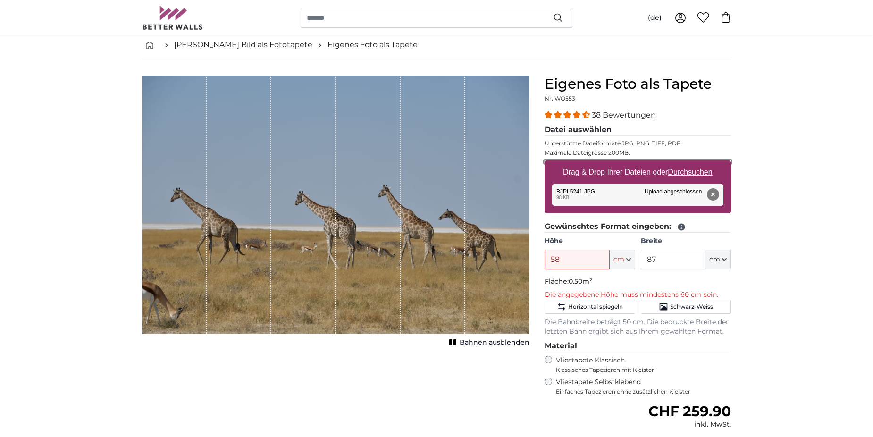  Describe the element at coordinates (437, 45) in the screenshot. I see `nav: breadcrumbs` at that location.